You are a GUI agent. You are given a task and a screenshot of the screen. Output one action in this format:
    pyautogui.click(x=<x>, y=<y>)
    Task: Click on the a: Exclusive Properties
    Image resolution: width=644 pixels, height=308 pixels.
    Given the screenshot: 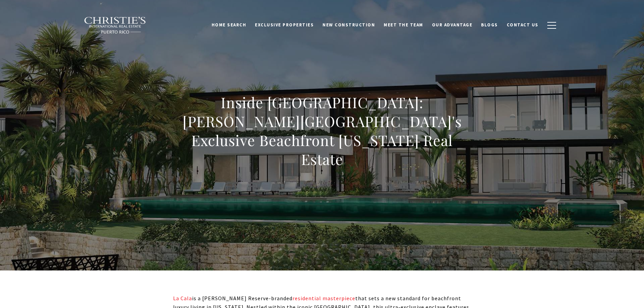 What is the action you would take?
    pyautogui.click(x=284, y=25)
    